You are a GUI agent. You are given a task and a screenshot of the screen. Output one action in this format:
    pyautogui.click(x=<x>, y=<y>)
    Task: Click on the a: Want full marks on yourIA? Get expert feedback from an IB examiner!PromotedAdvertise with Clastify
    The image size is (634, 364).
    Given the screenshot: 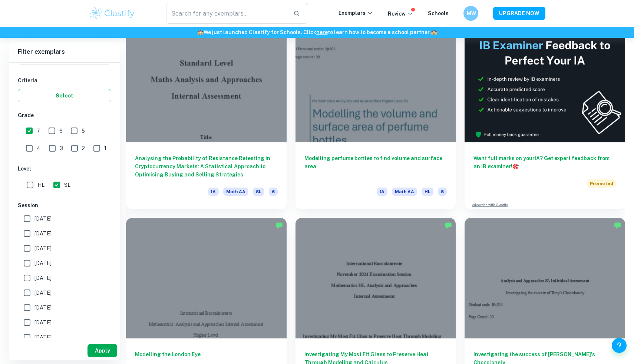 What is the action you would take?
    pyautogui.click(x=545, y=116)
    